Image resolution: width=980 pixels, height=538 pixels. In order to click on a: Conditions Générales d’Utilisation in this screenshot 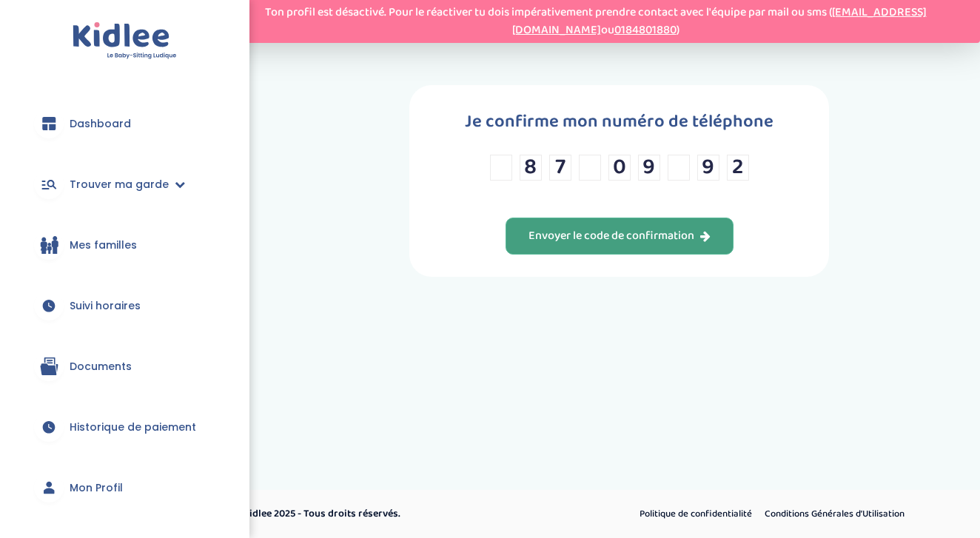, I will do `click(835, 515)`.